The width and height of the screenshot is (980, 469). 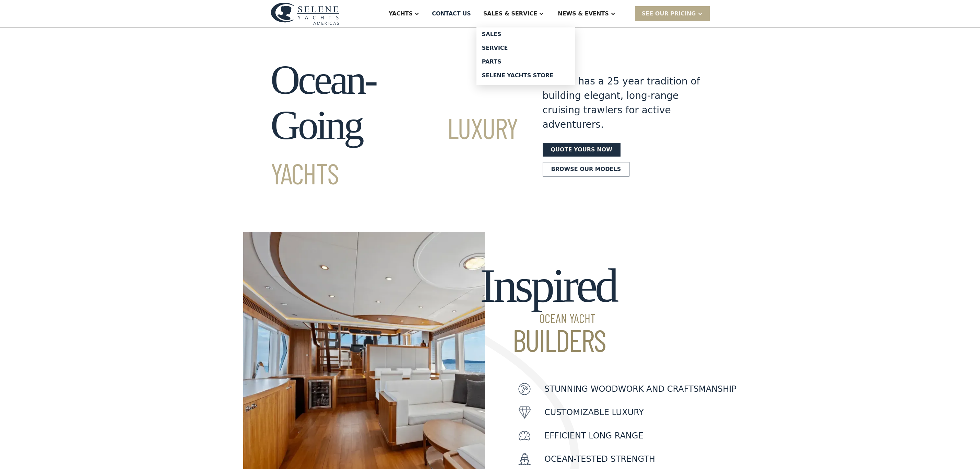 What do you see at coordinates (305, 14) in the screenshot?
I see `img: logo` at bounding box center [305, 14].